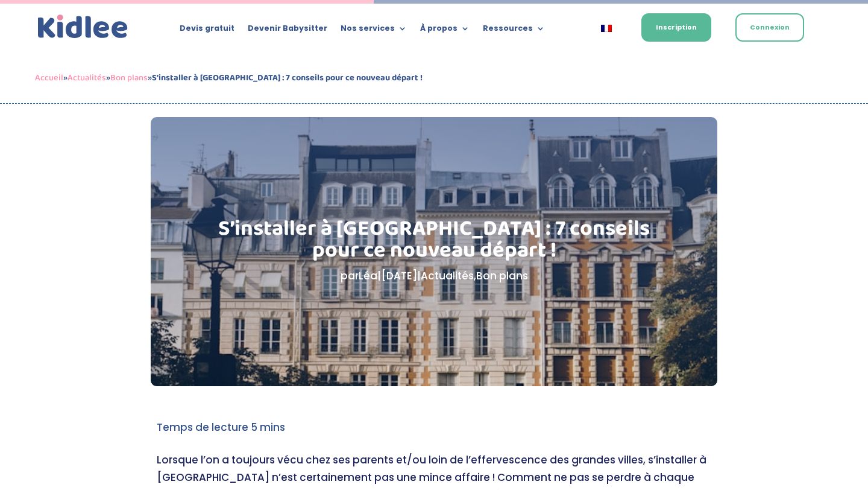 The image size is (868, 490). What do you see at coordinates (448, 276) in the screenshot?
I see `a: Actualités` at bounding box center [448, 276].